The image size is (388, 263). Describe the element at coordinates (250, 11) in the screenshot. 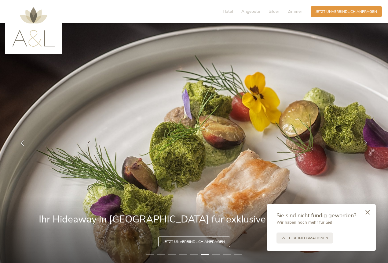

I see `span: Angebote` at that location.